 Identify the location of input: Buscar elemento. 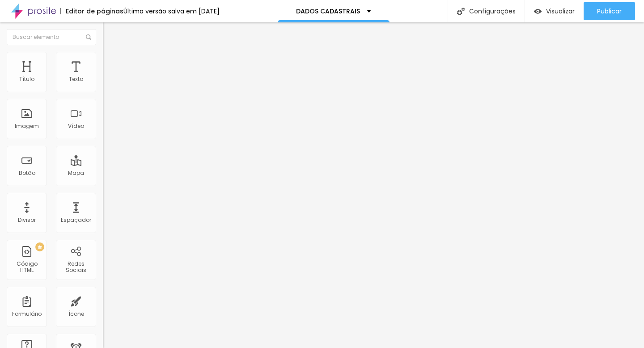
(52, 37).